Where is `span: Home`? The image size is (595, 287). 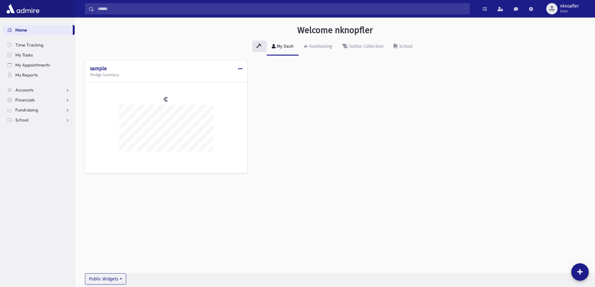
span: Home is located at coordinates (21, 30).